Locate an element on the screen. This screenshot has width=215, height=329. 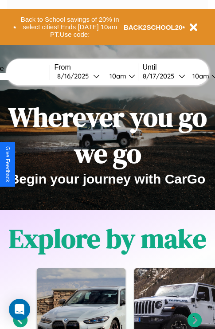
div: 8 / 17 / 2025 is located at coordinates (160, 76).